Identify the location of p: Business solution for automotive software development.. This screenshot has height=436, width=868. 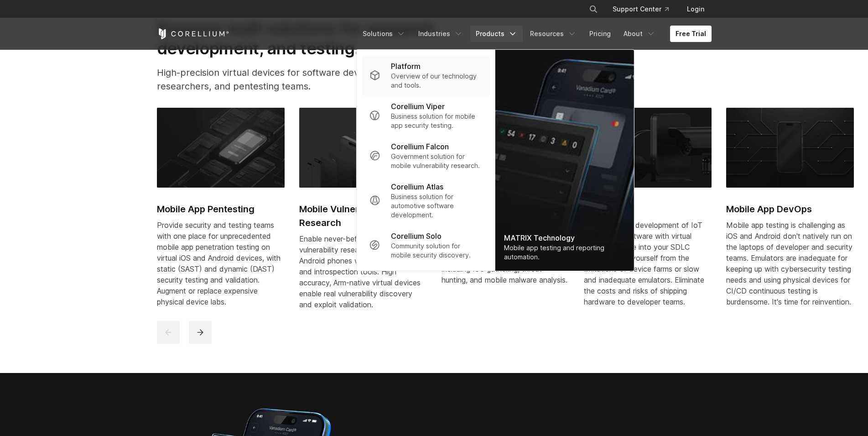
(436, 206).